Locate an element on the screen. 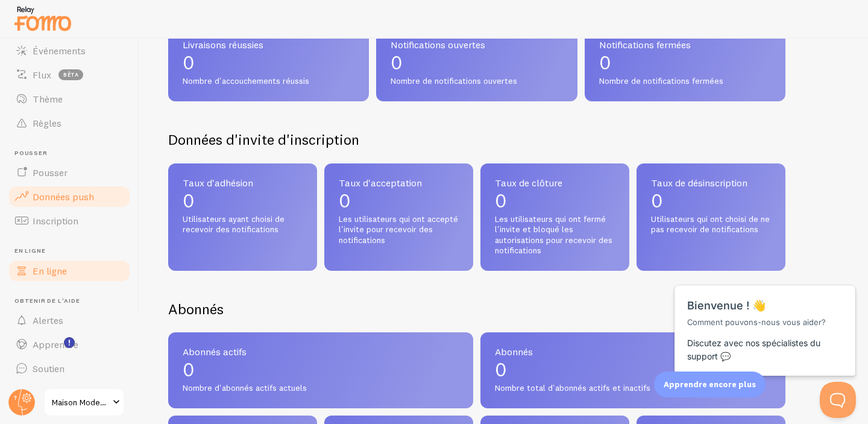 This screenshot has width=868, height=424. a: Alertes is located at coordinates (70, 320).